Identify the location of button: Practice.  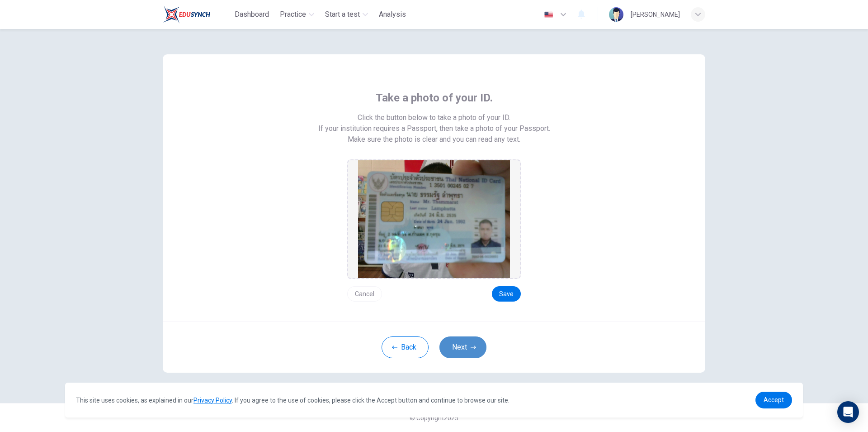
(297, 15).